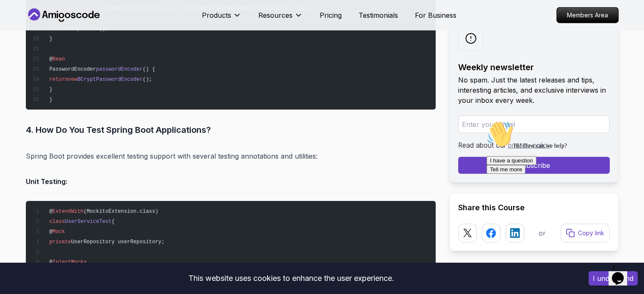 The width and height of the screenshot is (644, 294). What do you see at coordinates (587, 15) in the screenshot?
I see `p: Members Area` at bounding box center [587, 15].